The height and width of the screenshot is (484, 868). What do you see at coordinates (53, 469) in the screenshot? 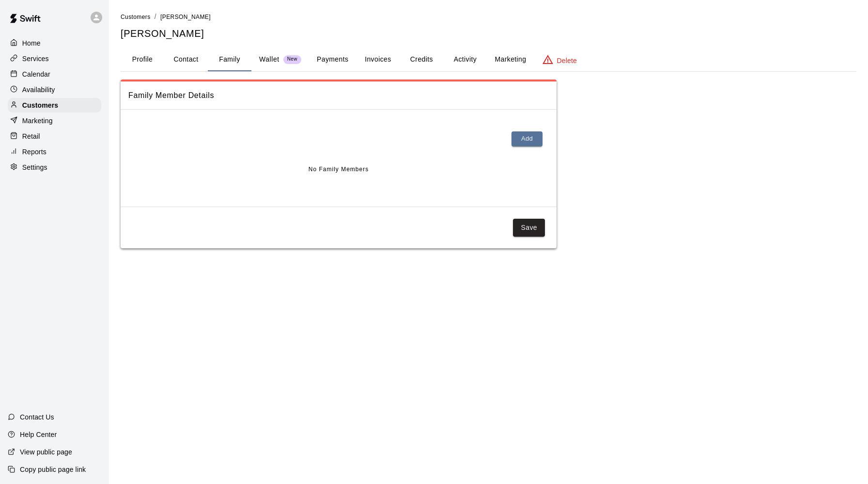
I see `p: Copy public page link` at bounding box center [53, 469].